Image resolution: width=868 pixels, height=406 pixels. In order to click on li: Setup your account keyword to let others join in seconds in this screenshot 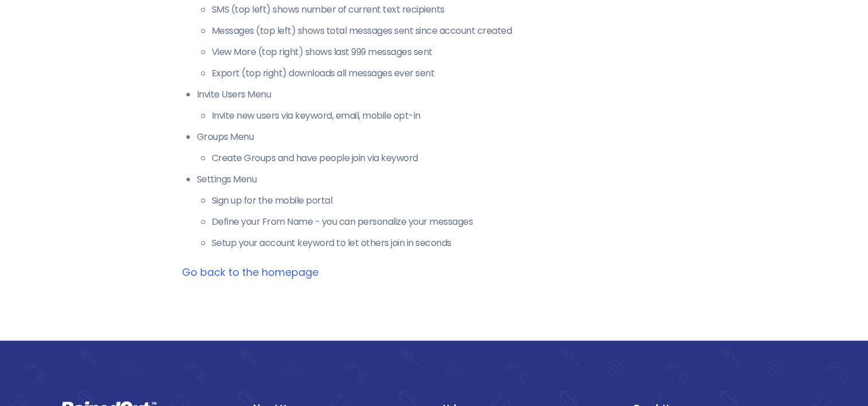, I will do `click(449, 243)`.